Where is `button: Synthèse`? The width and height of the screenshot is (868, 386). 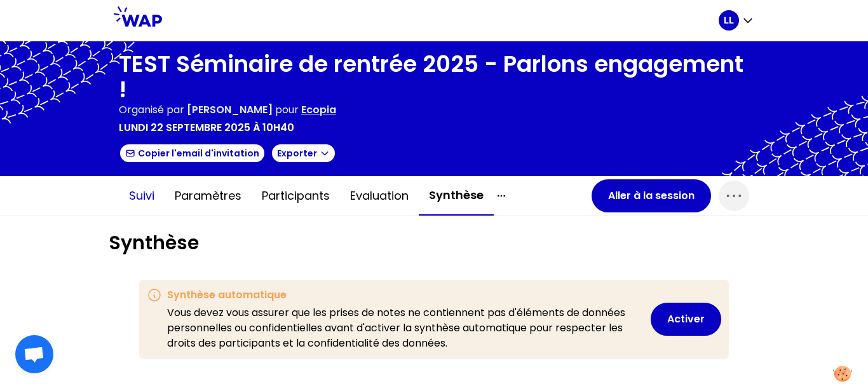 button: Synthèse is located at coordinates (456, 196).